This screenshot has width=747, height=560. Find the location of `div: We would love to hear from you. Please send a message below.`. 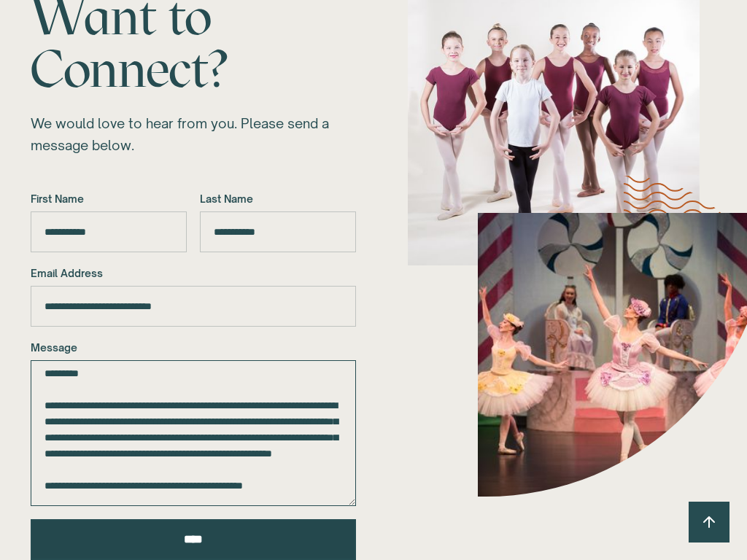

div: We would love to hear from you. Please send a message below. is located at coordinates (193, 135).